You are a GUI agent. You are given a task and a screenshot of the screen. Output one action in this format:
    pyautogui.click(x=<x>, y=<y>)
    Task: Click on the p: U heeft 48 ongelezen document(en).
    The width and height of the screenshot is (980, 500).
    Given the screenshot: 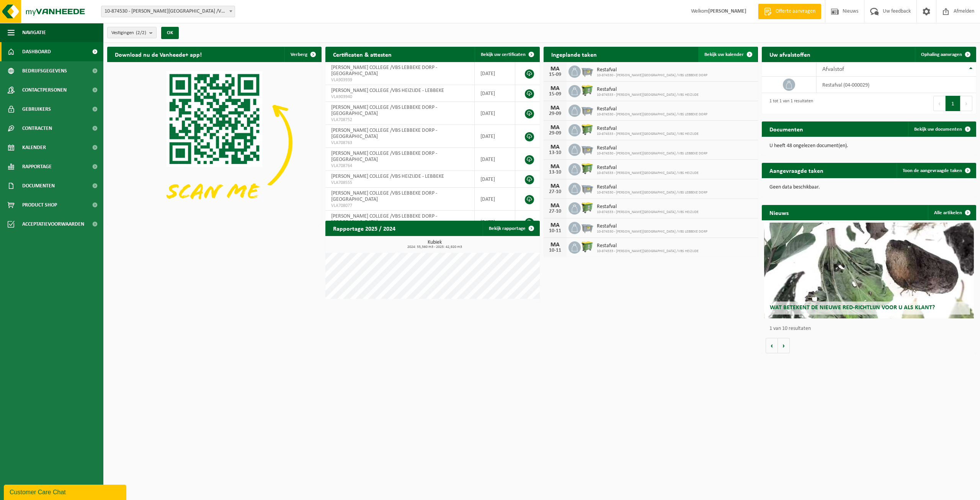 What is the action you would take?
    pyautogui.click(x=869, y=146)
    